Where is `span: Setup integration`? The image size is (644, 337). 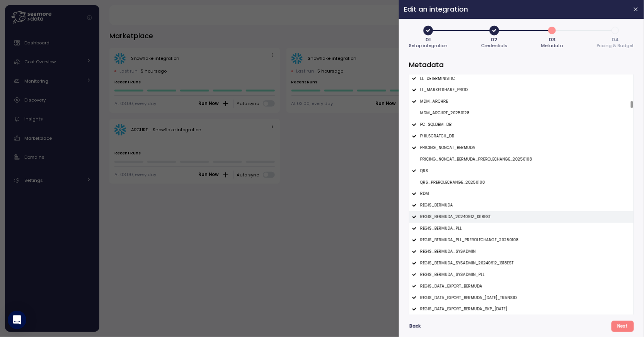
span: Setup integration is located at coordinates (428, 45).